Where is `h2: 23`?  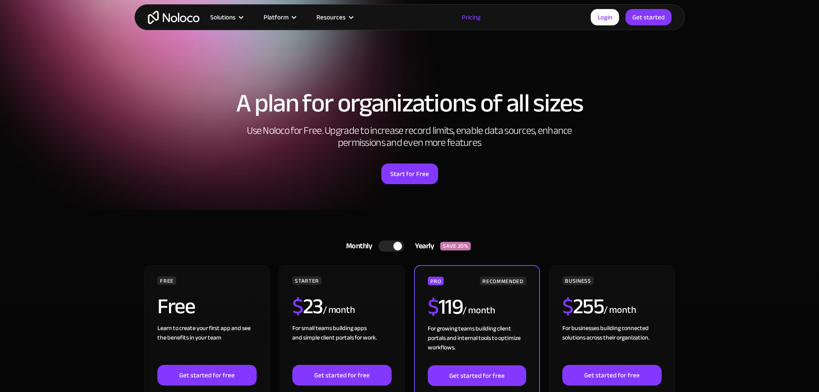 h2: 23 is located at coordinates (307, 306).